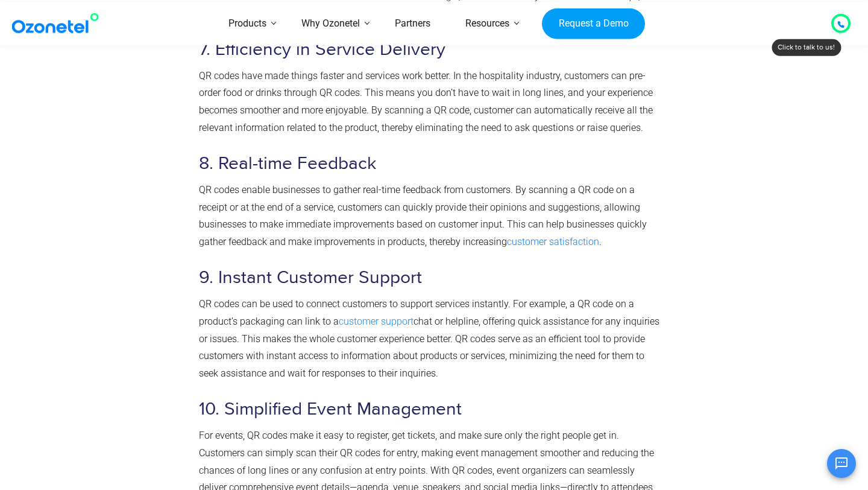 The width and height of the screenshot is (868, 490). Describe the element at coordinates (412, 24) in the screenshot. I see `a: Partners` at that location.